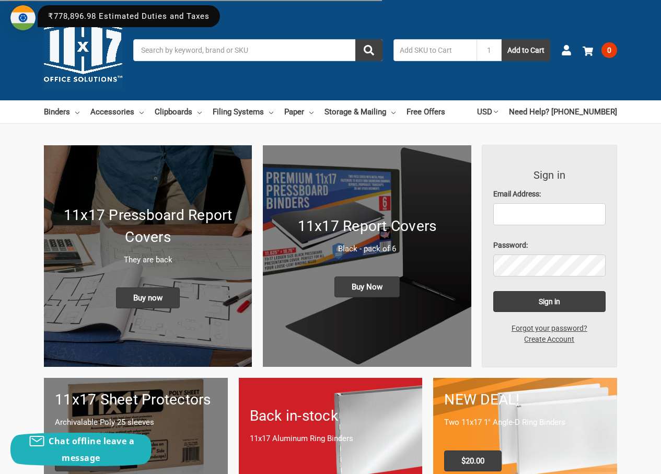 This screenshot has height=474, width=661. I want to click on a: Paper, so click(299, 112).